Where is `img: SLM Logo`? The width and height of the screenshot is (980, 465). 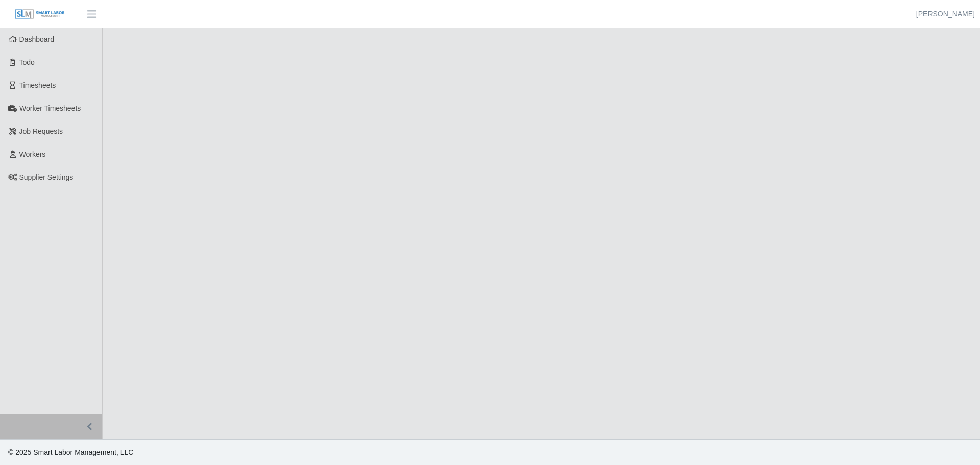
img: SLM Logo is located at coordinates (40, 14).